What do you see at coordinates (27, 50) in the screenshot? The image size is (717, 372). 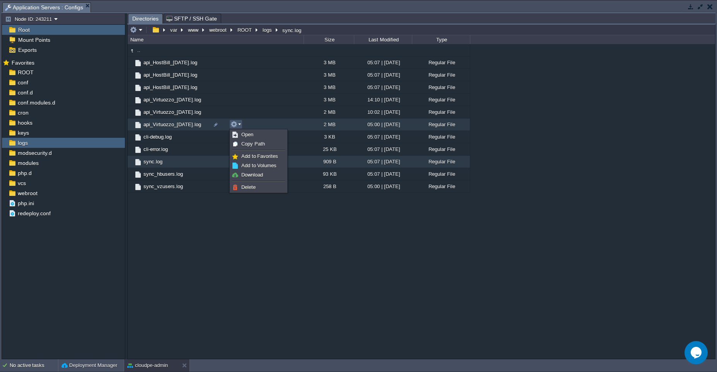 I see `a: Exports` at bounding box center [27, 50].